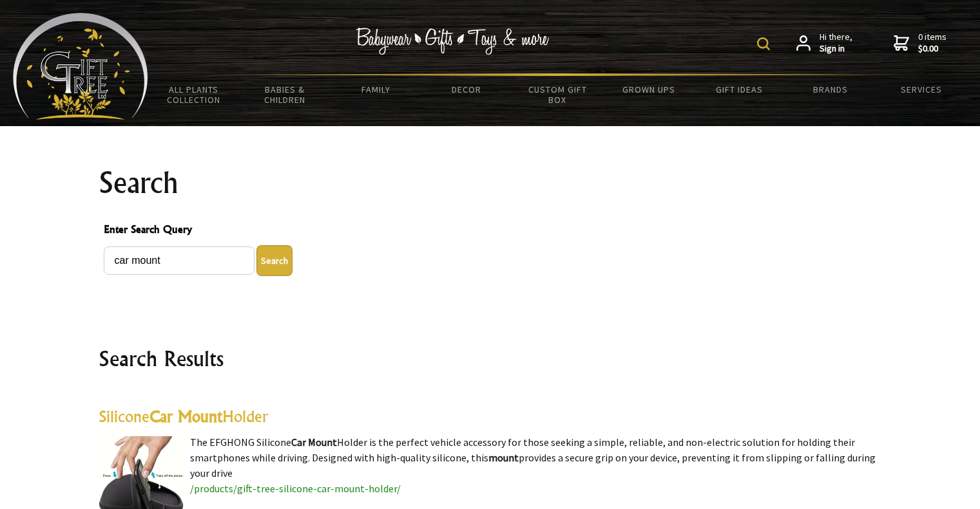  Describe the element at coordinates (467, 89) in the screenshot. I see `a: Decor` at that location.